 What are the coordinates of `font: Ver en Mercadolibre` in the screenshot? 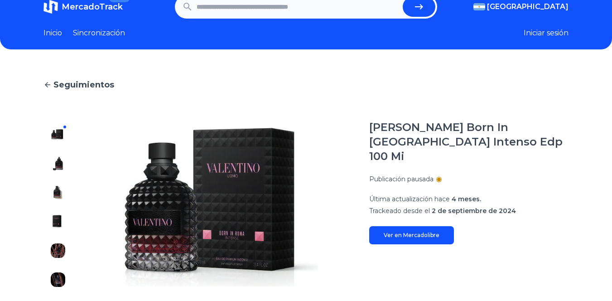 It's located at (411, 235).